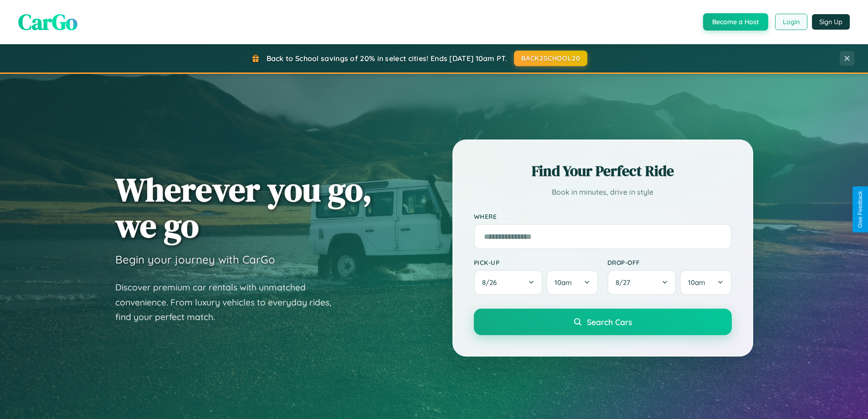 The width and height of the screenshot is (868, 419). I want to click on h2: Find Your Perfect Ride, so click(603, 171).